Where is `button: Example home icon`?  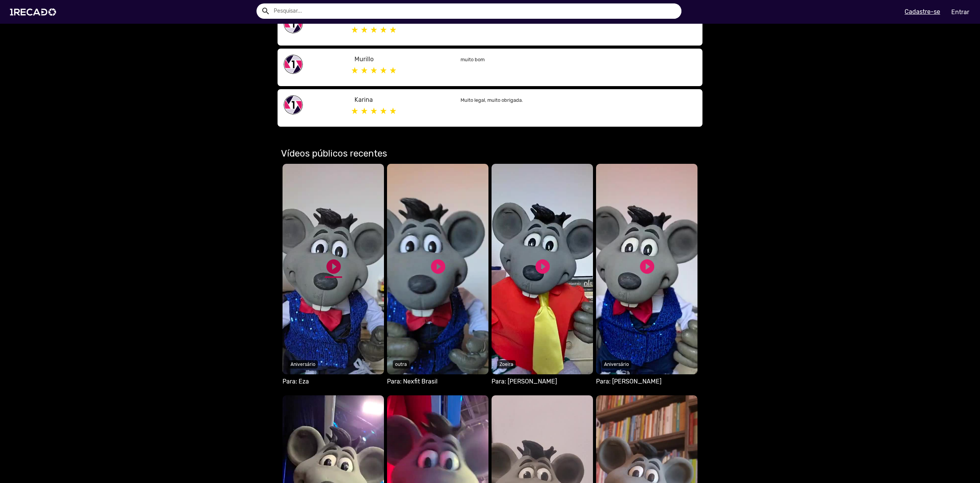
button: Example home icon is located at coordinates (265, 11).